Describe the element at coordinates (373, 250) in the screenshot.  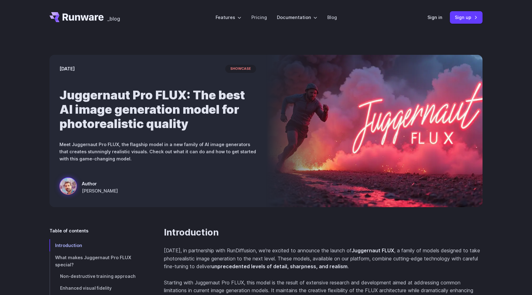
I see `strong: Juggernaut FLUX` at that location.